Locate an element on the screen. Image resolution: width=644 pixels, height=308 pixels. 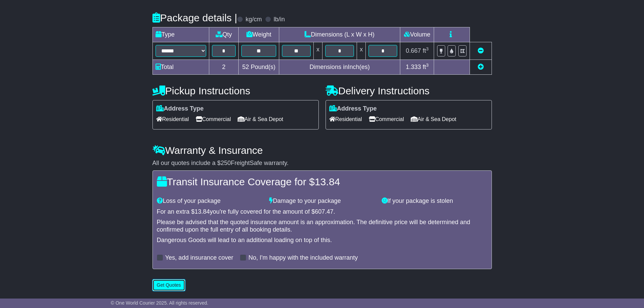
a: Remove this item is located at coordinates (480, 51).